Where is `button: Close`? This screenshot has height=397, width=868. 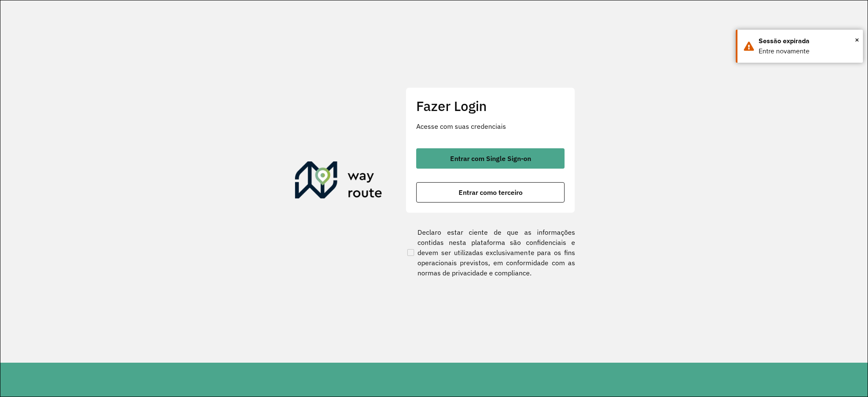
button: Close is located at coordinates (858, 40).